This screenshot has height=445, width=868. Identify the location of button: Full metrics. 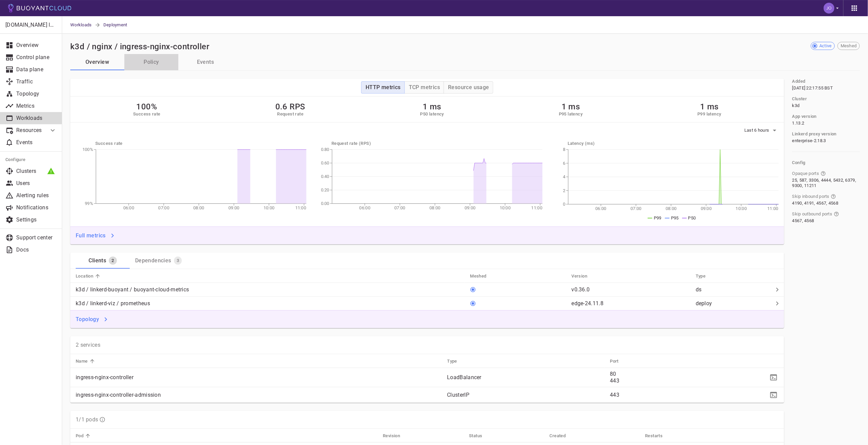
(95, 236).